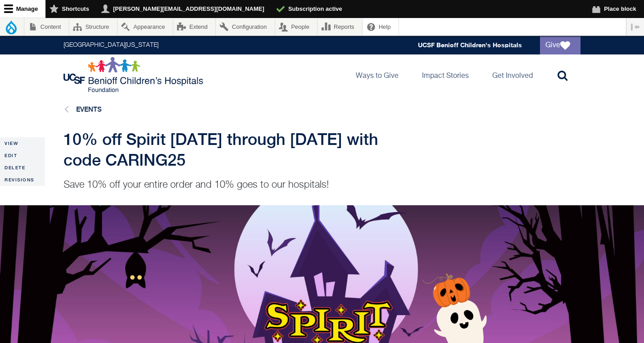  Describe the element at coordinates (145, 27) in the screenshot. I see `a: Appearance` at that location.